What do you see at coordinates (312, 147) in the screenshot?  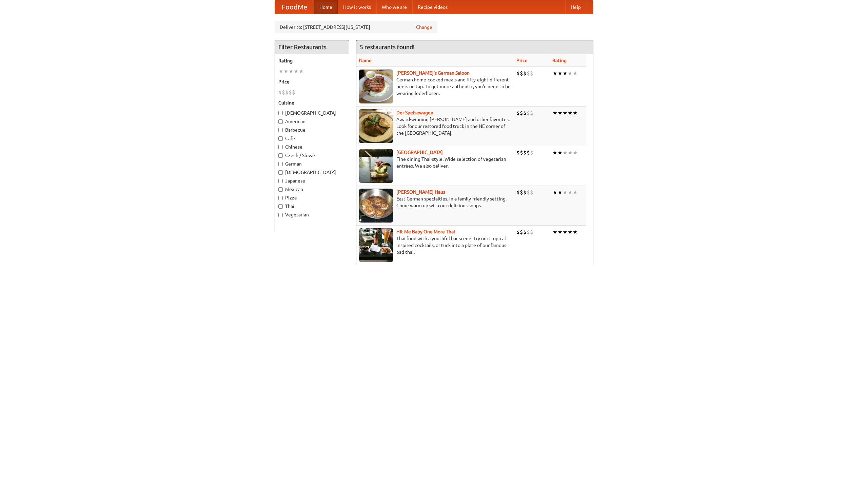 I see `label: Chinese` at bounding box center [312, 147].